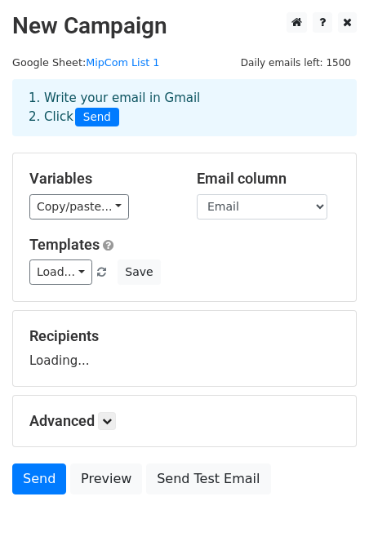 The width and height of the screenshot is (369, 541). Describe the element at coordinates (208, 479) in the screenshot. I see `a: Send Test Email` at that location.